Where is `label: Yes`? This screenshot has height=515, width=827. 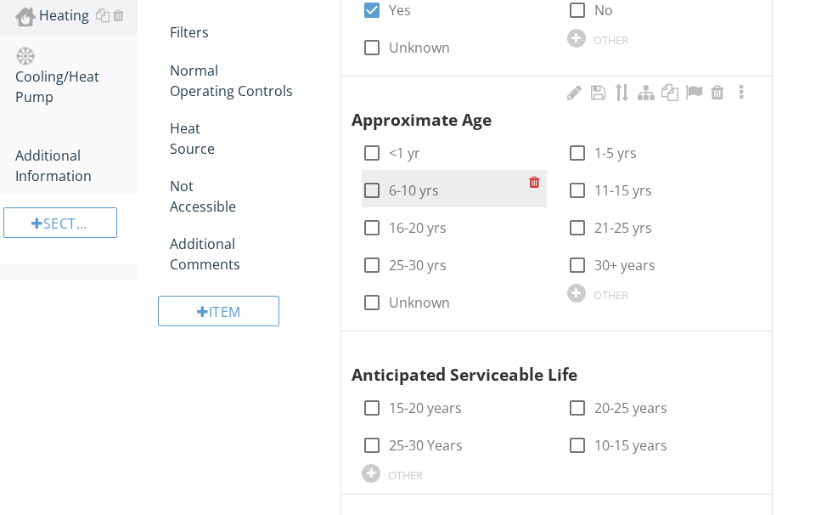 label: Yes is located at coordinates (400, 10).